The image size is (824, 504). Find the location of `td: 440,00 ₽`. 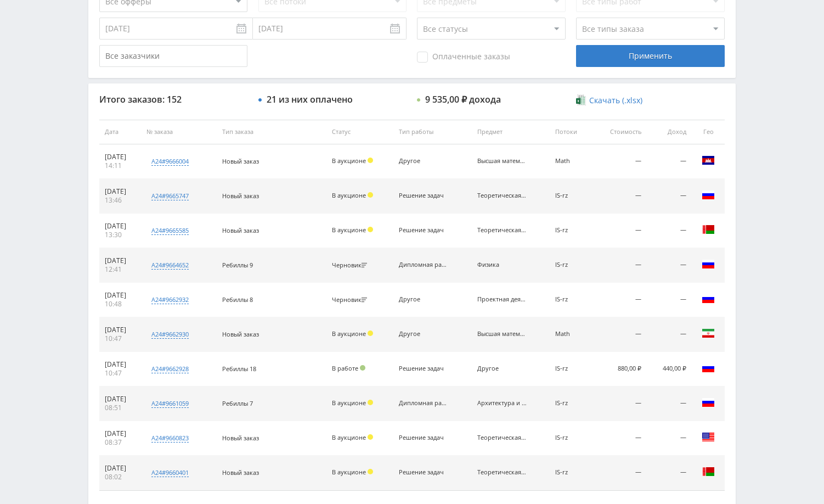

td: 440,00 ₽ is located at coordinates (670, 368).